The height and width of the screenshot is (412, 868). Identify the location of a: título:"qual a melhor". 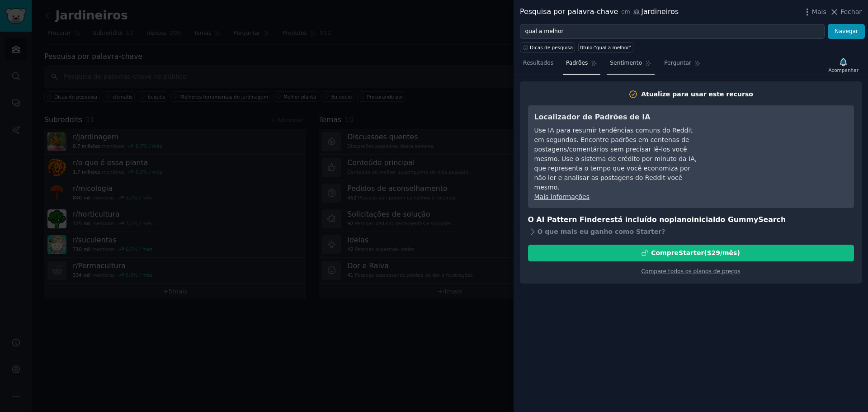
(606, 47).